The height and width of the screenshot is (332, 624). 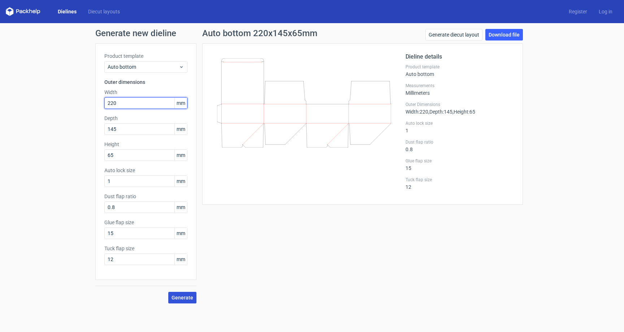 I want to click on a: Generate diecut layout, so click(x=454, y=35).